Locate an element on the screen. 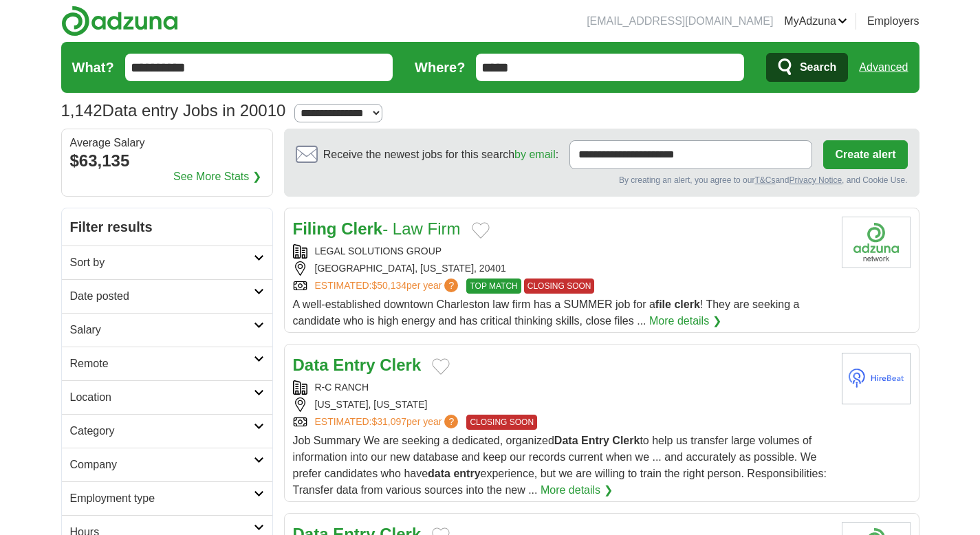 The height and width of the screenshot is (535, 980). a: Salary is located at coordinates (167, 329).